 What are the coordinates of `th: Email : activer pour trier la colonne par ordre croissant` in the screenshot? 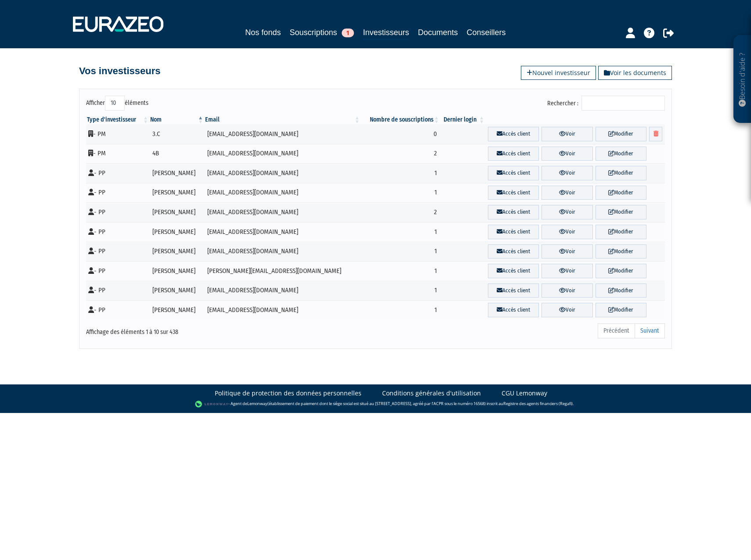 It's located at (282, 120).